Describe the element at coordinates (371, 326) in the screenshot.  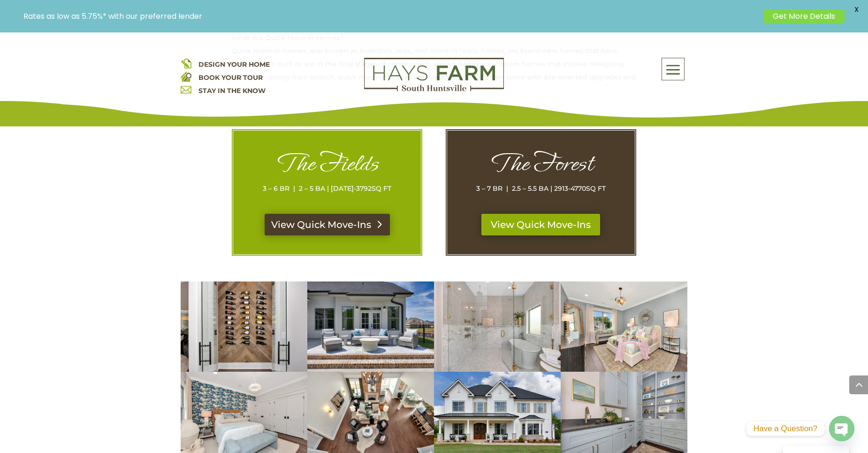
I see `img: 2106-Forest-Gate-8-400x284.jpg` at that location.